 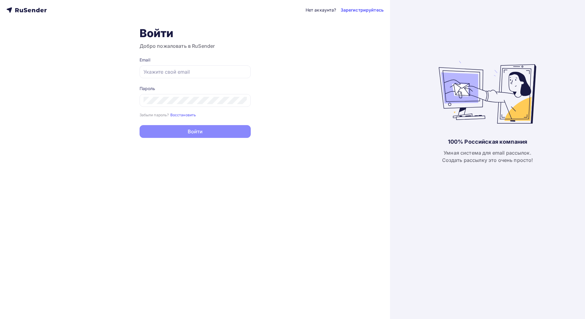 I want to click on a: Восстановить, so click(x=183, y=115).